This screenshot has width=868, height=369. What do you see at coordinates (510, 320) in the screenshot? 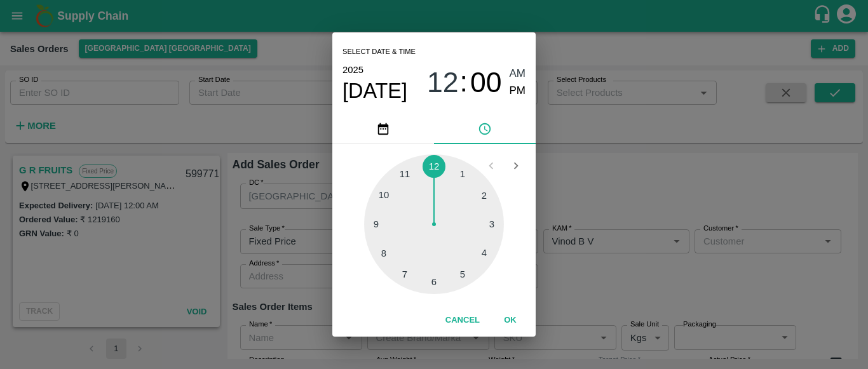
I see `button: OK` at bounding box center [510, 320].